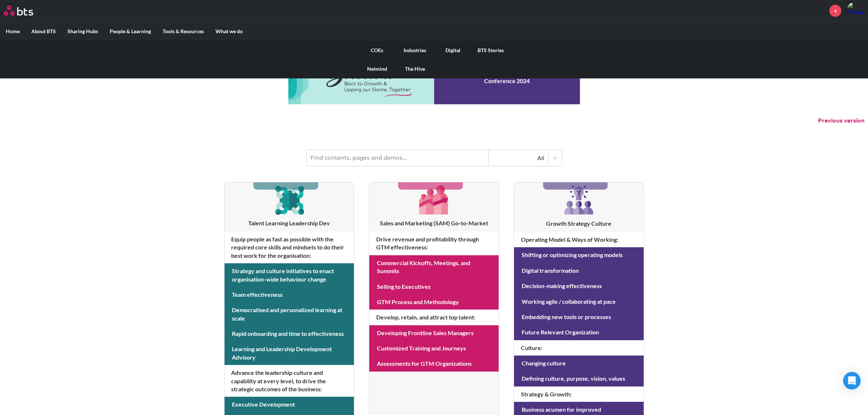  Describe the element at coordinates (852, 381) in the screenshot. I see `div: Open Intercom Messenger` at that location.